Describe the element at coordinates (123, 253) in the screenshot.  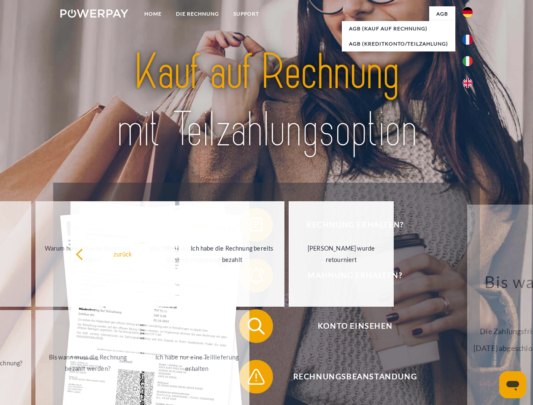
I see `div: zurück` at that location.